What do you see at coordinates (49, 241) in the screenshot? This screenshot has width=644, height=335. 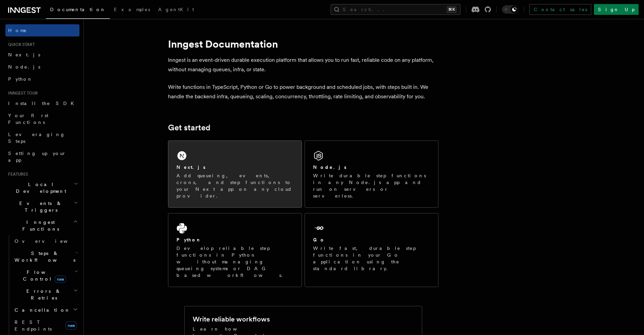 I see `span: Overview` at bounding box center [49, 241].